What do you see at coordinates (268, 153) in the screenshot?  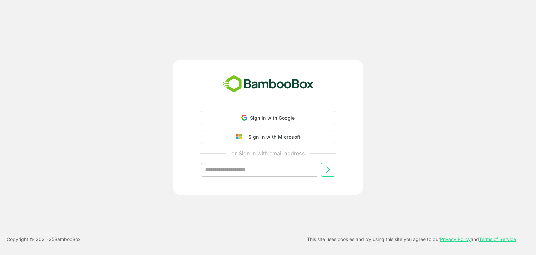 I see `p: or Sign in with email address` at bounding box center [268, 153].